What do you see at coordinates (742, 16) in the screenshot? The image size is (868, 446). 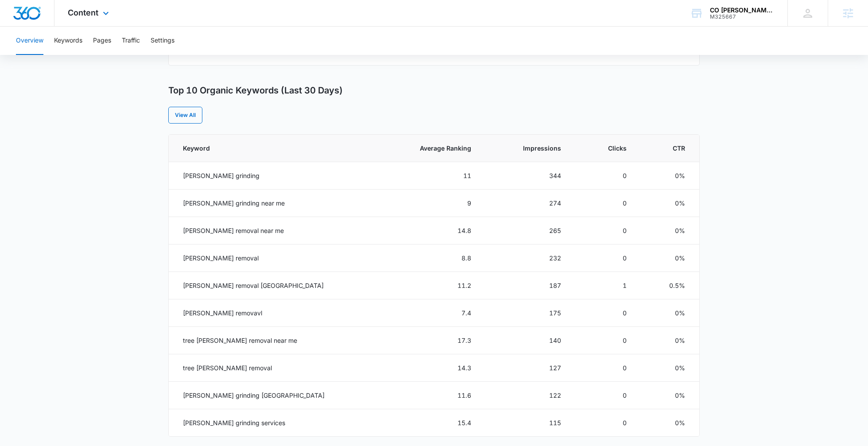 I see `div: account id` at bounding box center [742, 16].